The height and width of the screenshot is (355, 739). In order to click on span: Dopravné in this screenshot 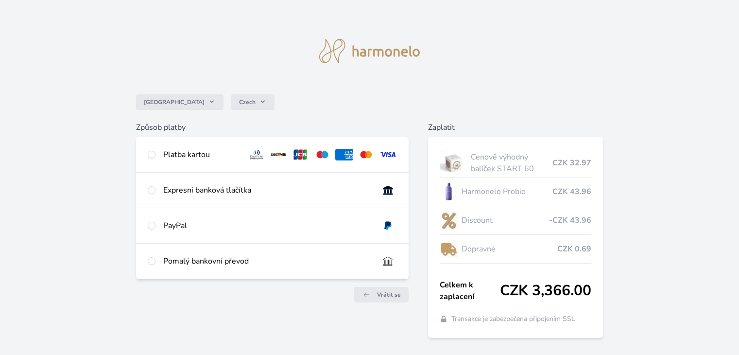, I will do `click(509, 249)`.